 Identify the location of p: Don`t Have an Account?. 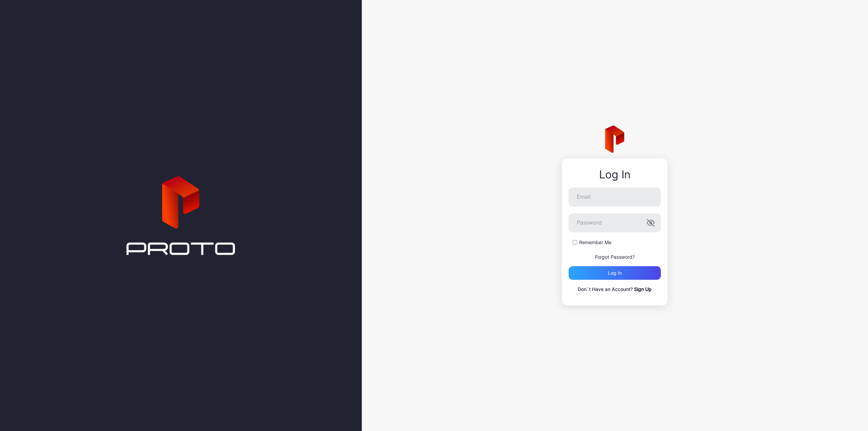
(615, 289).